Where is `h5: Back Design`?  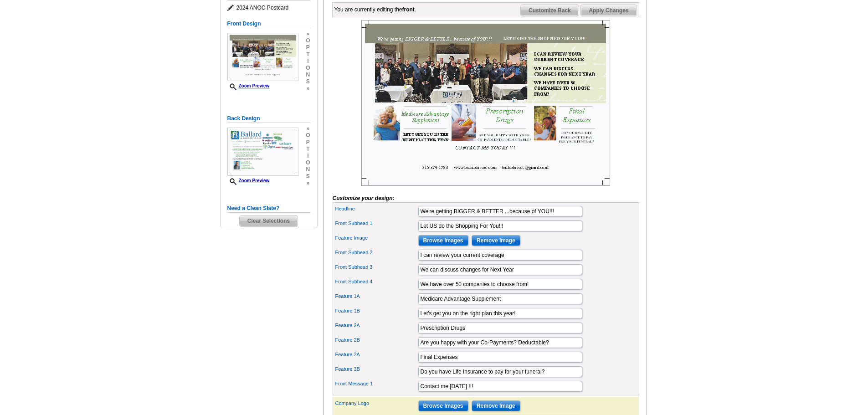
h5: Back Design is located at coordinates (269, 118).